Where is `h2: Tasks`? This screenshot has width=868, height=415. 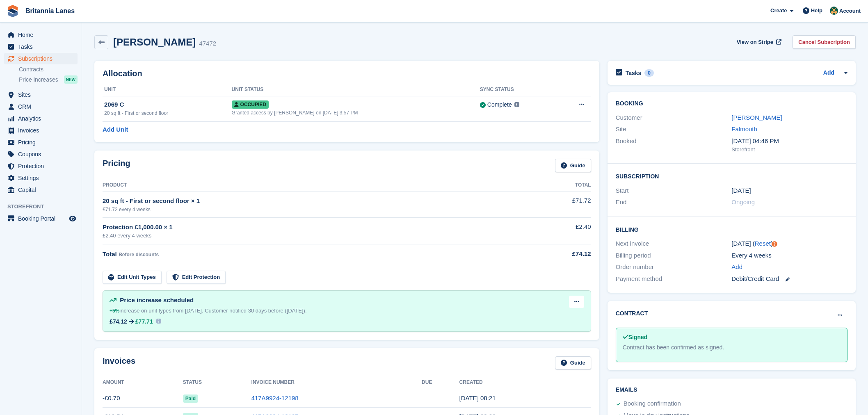 h2: Tasks is located at coordinates (634, 73).